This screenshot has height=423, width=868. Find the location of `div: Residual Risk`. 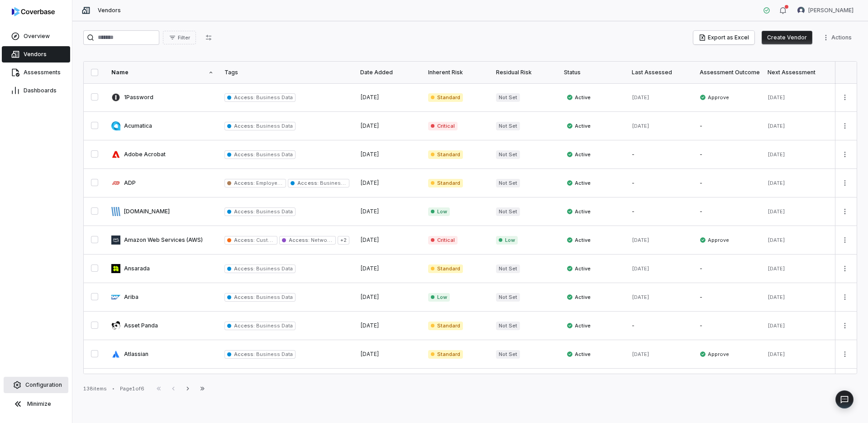

div: Residual Risk is located at coordinates (524, 72).